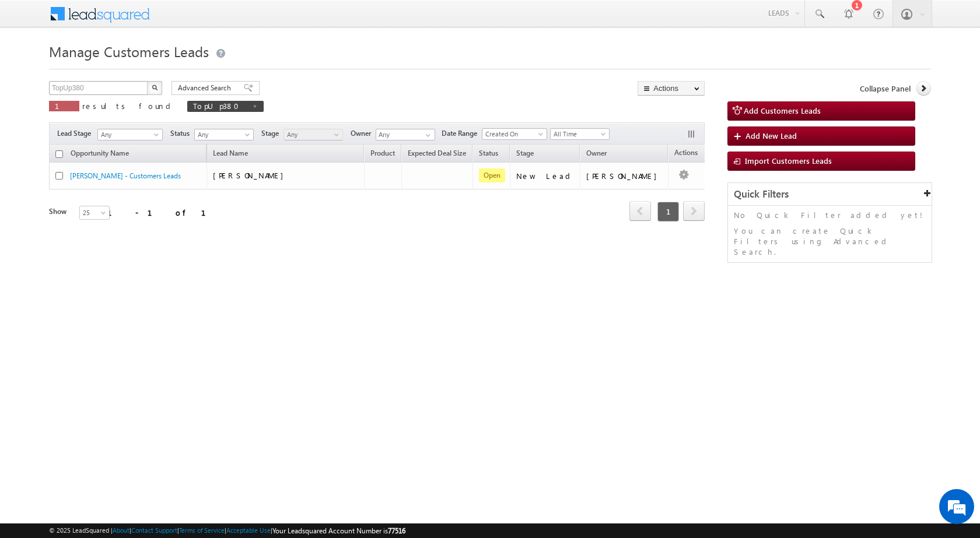  I want to click on span: Advanced Search, so click(206, 88).